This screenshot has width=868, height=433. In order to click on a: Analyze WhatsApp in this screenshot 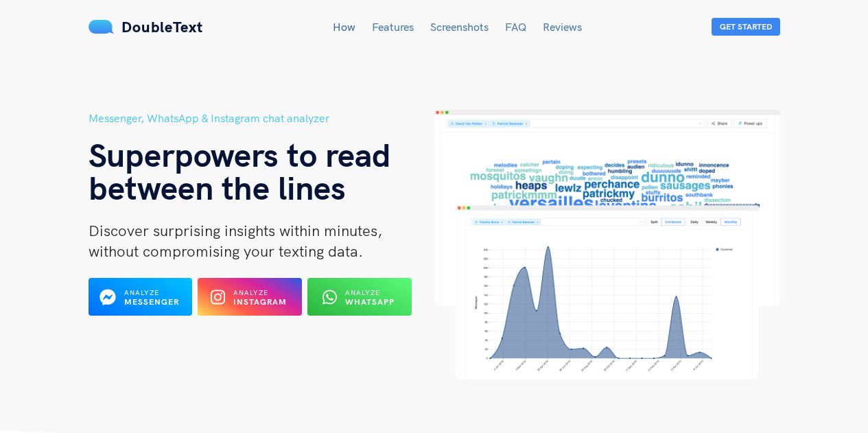, I will do `click(359, 302)`.